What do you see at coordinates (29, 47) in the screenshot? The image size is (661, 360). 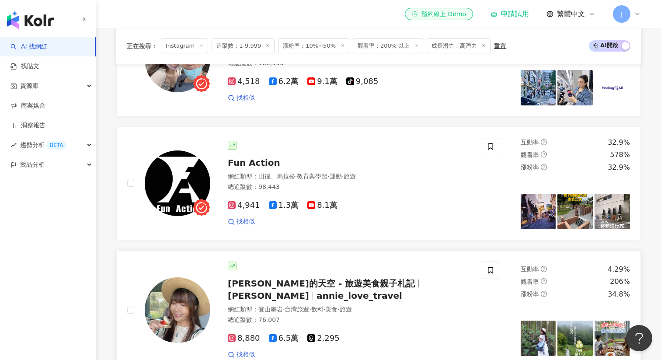 I see `a: searchAI 找網紅` at bounding box center [29, 47].